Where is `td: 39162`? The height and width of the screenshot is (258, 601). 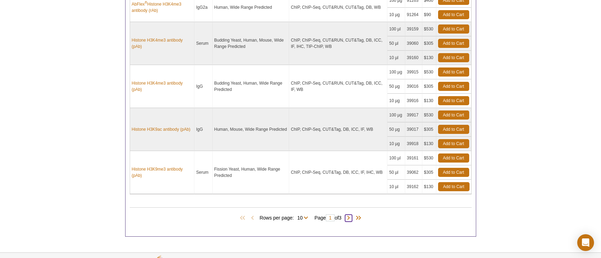
td: 39162 is located at coordinates (414, 187).